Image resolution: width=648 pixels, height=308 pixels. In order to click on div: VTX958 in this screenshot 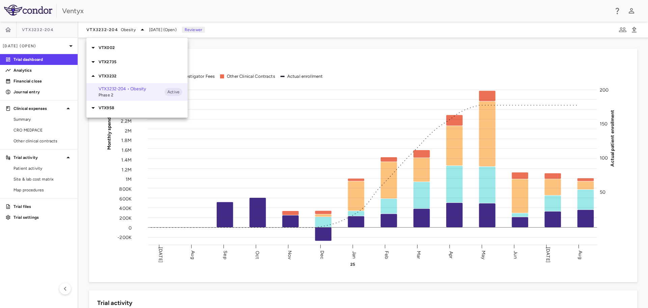, I will do `click(137, 108)`.